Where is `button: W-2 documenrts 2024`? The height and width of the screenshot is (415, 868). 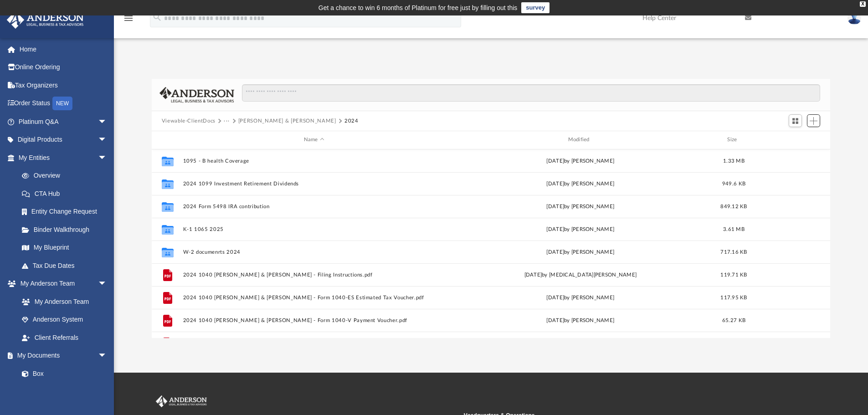 button: W-2 documenrts 2024 is located at coordinates (314, 252).